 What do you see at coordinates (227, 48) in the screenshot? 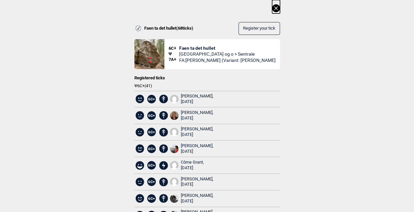
I see `span: Faen ta det hullet` at bounding box center [227, 48].